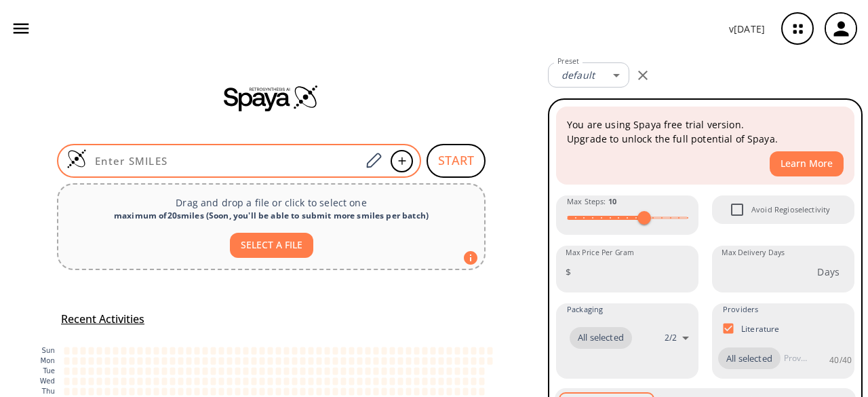 The height and width of the screenshot is (397, 868). Describe the element at coordinates (48, 350) in the screenshot. I see `text: Sun` at that location.